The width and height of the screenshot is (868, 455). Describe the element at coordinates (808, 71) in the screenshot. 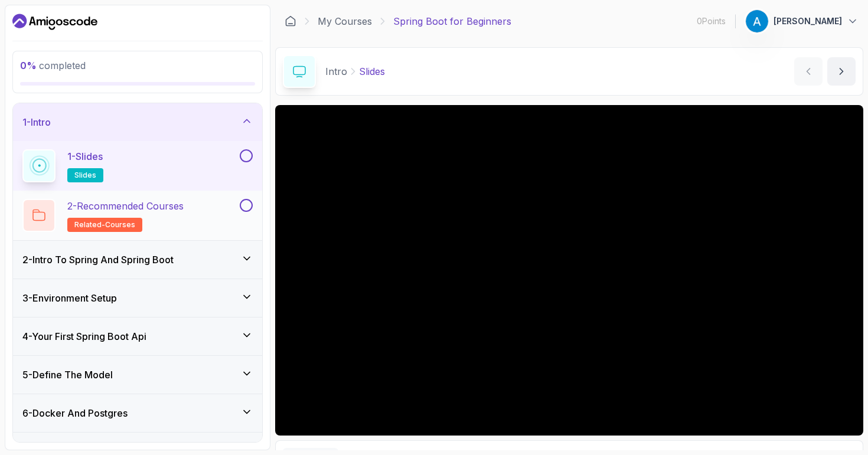

I see `button: previous content` at that location.